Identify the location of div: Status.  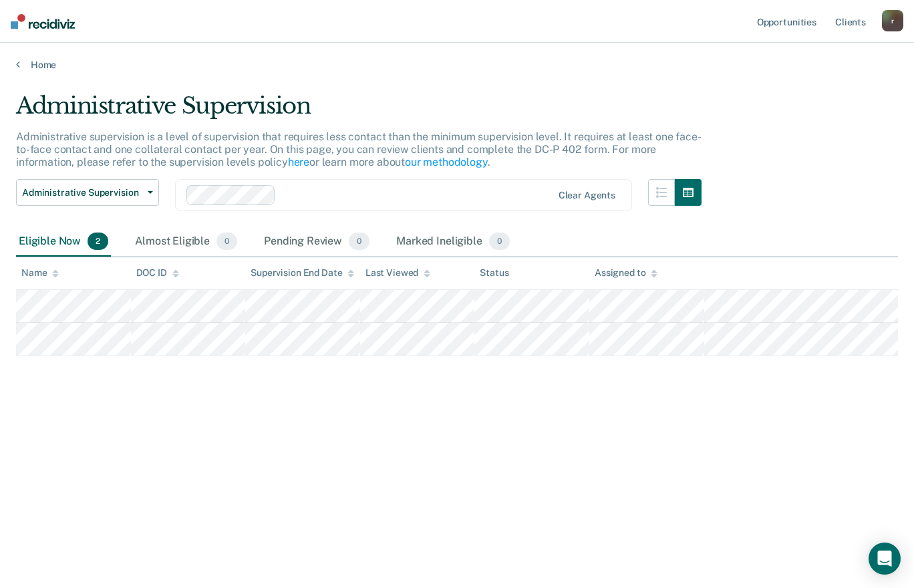
(494, 272).